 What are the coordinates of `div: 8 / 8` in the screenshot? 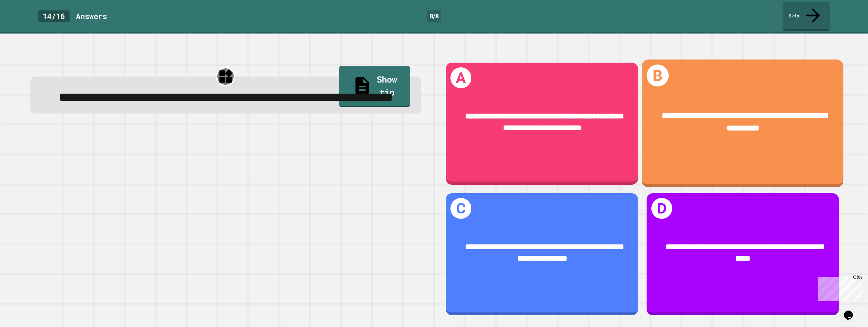 It's located at (434, 16).